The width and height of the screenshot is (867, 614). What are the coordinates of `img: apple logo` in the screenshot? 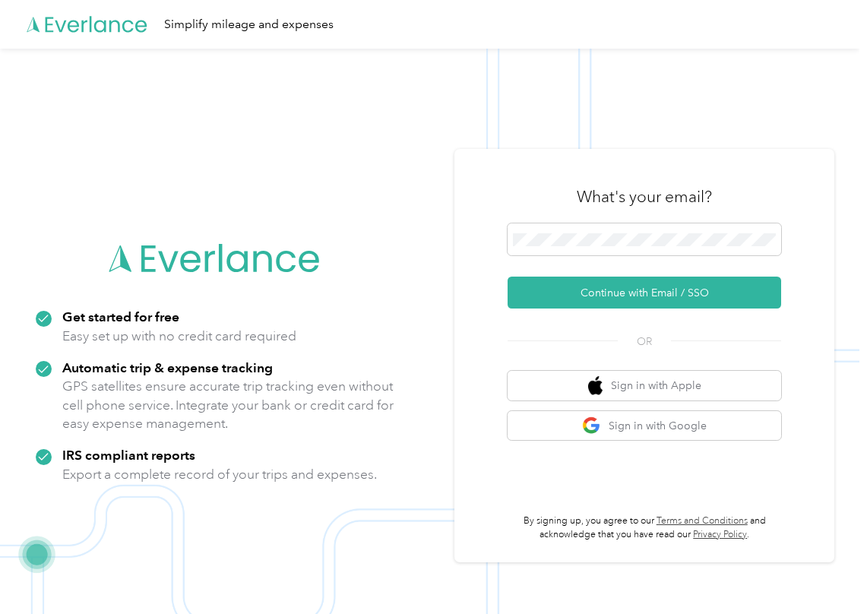 It's located at (596, 385).